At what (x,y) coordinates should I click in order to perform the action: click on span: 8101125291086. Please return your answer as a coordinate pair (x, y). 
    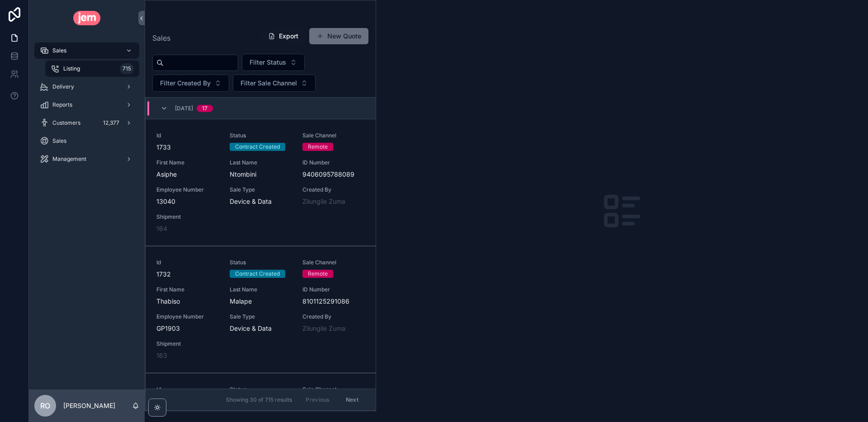
    Looking at the image, I should click on (333, 302).